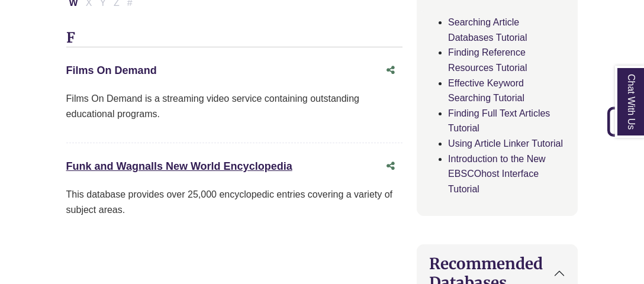 This screenshot has height=284, width=644. Describe the element at coordinates (234, 202) in the screenshot. I see `div: This database provides over 25,000 encyclopedic entries covering a variety of subject areas.` at that location.